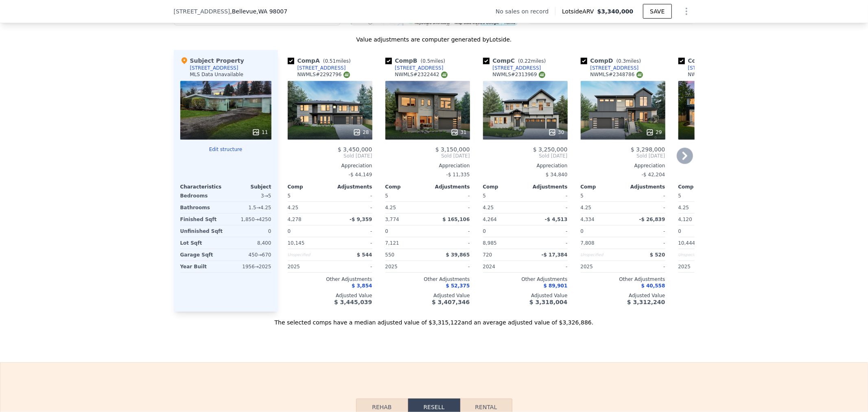 The width and height of the screenshot is (868, 412). Describe the element at coordinates (653, 285) in the screenshot. I see `span: $ 40,558` at that location.